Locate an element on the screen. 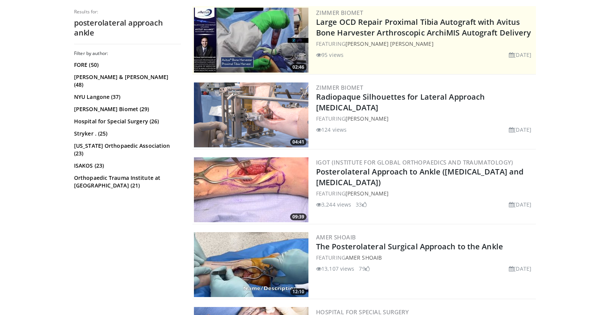 Image resolution: width=610 pixels, height=315 pixels. img: a4fc9e3b-29e5-479a-a4d0-450a2184c01c.300x170_q85_crop-smart_upscale.jpg is located at coordinates (251, 40).